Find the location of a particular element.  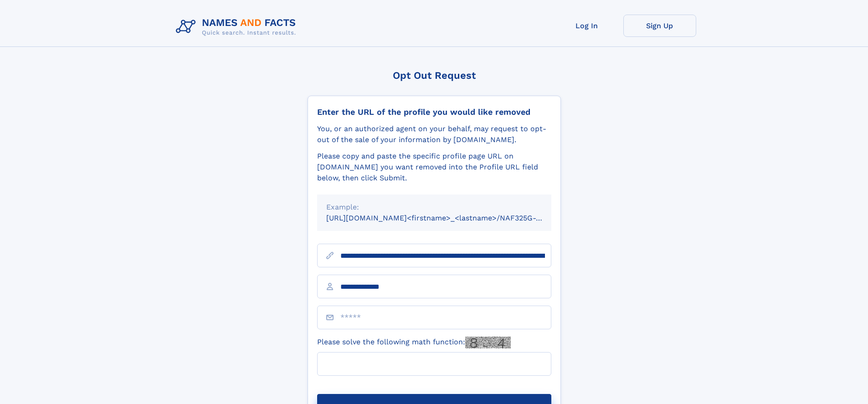

div: Enter the URL of the profile you would like removed is located at coordinates (434, 112).